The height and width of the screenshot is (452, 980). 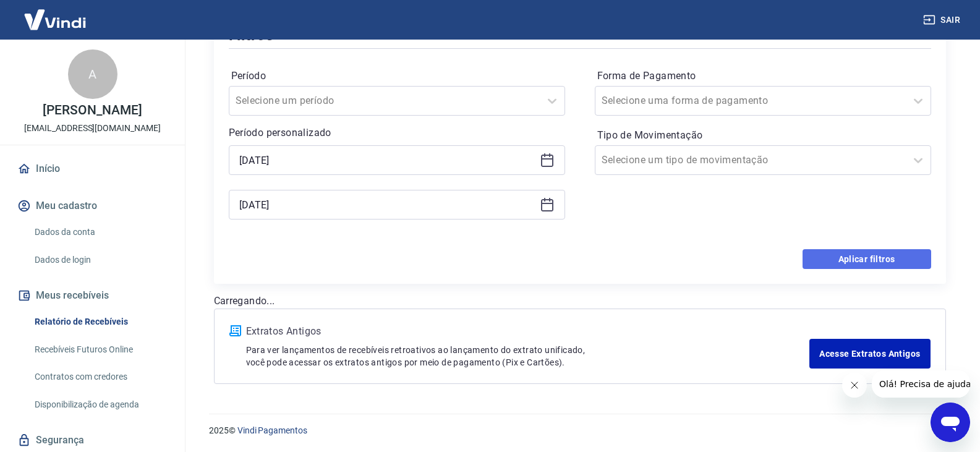 I want to click on img: Vindi, so click(x=55, y=19).